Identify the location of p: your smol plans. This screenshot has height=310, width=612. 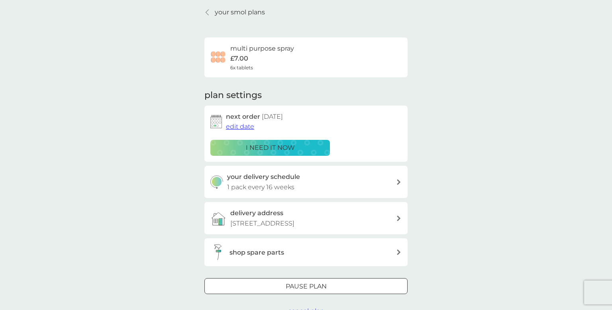
(240, 12).